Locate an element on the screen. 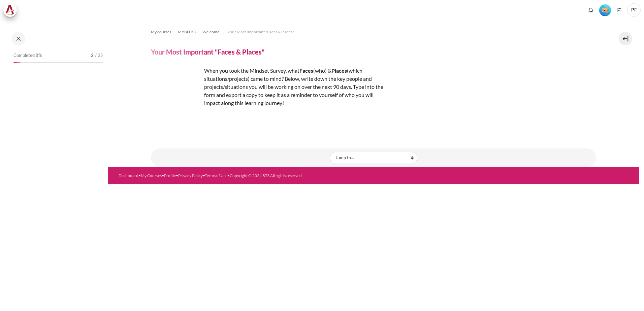 This screenshot has width=644, height=311. a: Welcome! is located at coordinates (212, 32).